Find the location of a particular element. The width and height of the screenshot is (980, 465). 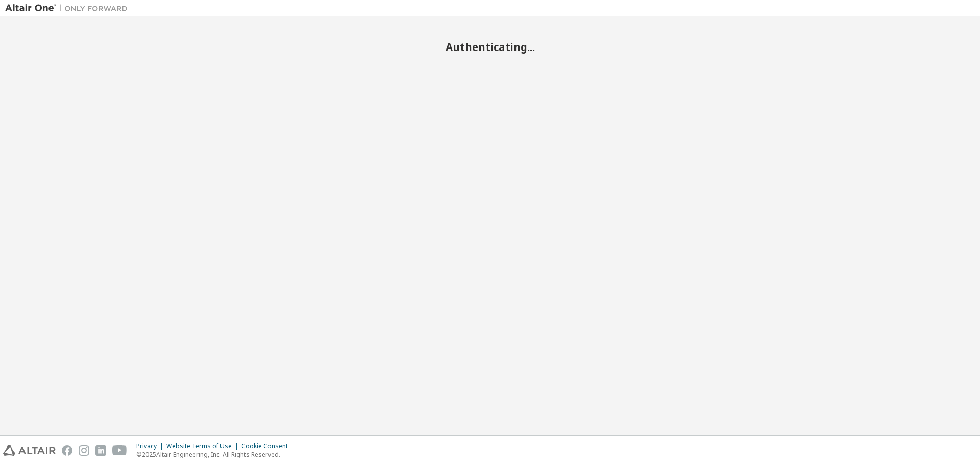

img: altair_logo.svg is located at coordinates (29, 450).